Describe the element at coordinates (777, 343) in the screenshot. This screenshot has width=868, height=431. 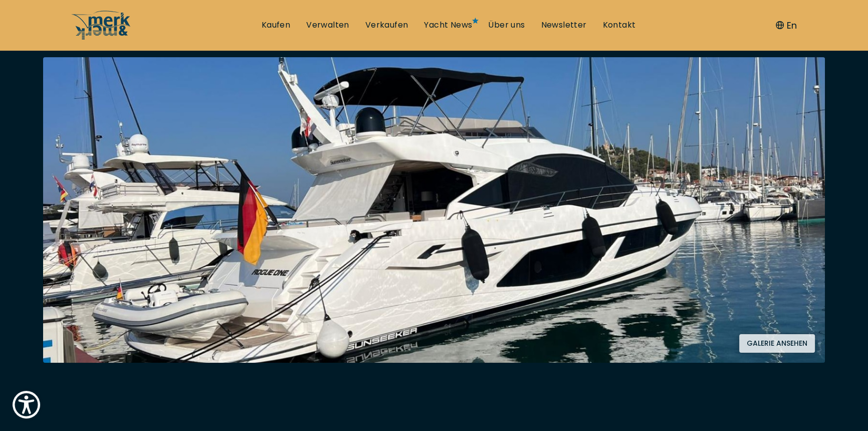
I see `button: Galerie ansehen` at that location.